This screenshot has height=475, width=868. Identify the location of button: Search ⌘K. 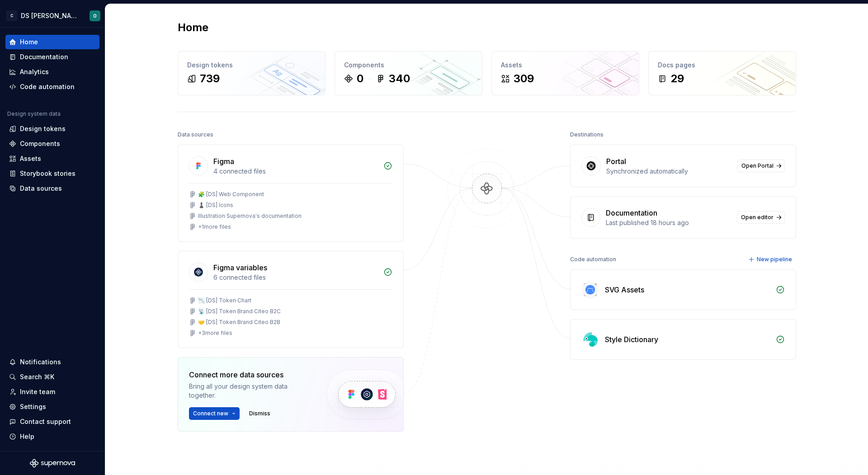
(52, 377).